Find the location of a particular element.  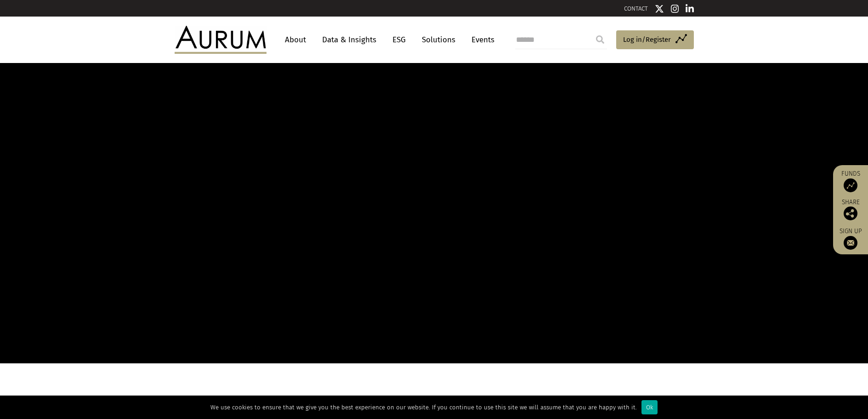

a: About is located at coordinates (295, 39).